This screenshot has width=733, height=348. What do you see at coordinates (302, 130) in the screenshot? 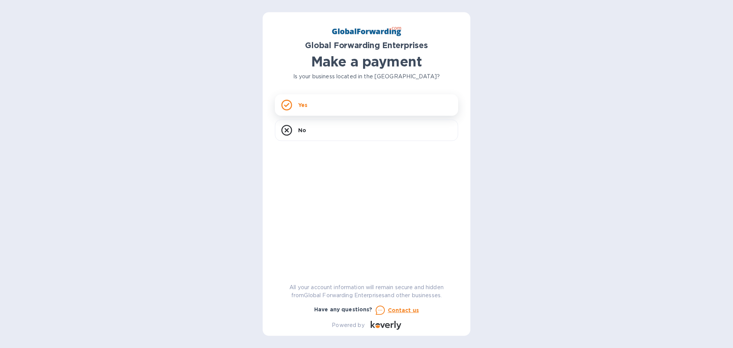
I see `p: No` at bounding box center [302, 130].